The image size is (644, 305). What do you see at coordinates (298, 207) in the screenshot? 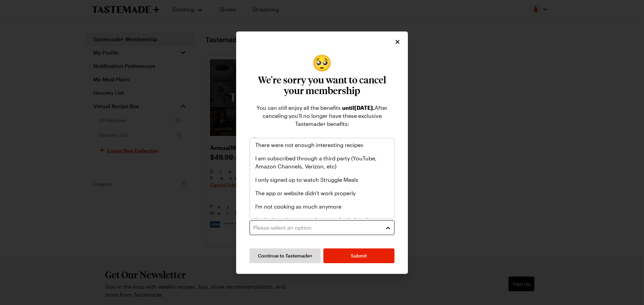
I see `span: I'm not cooking as much anymore` at bounding box center [298, 207].